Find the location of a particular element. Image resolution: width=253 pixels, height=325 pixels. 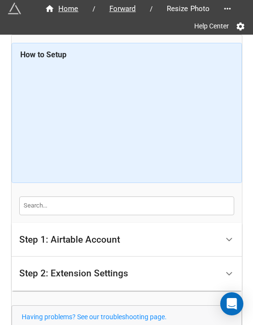

div: Open Intercom Messenger is located at coordinates (232, 304).